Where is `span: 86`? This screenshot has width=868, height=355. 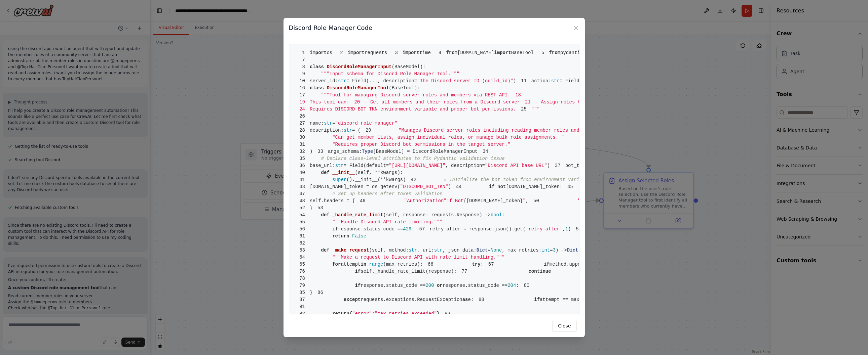 span: 86 is located at coordinates (320, 293).